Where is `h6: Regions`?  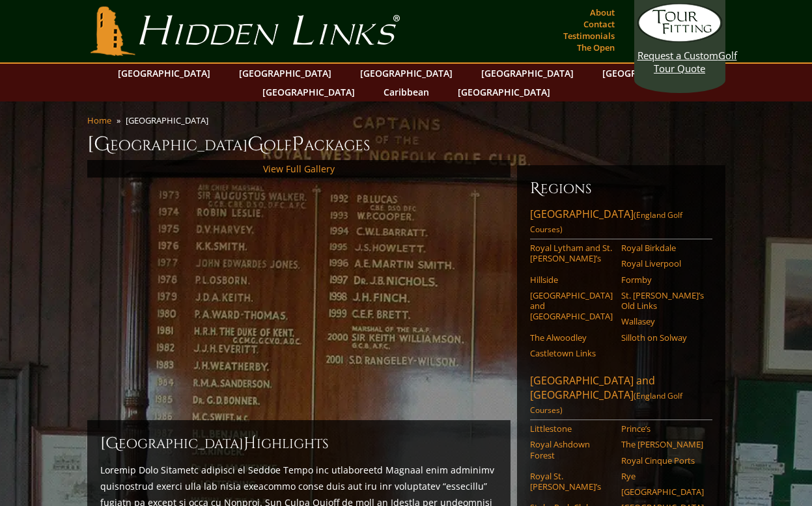
h6: Regions is located at coordinates (621, 189).